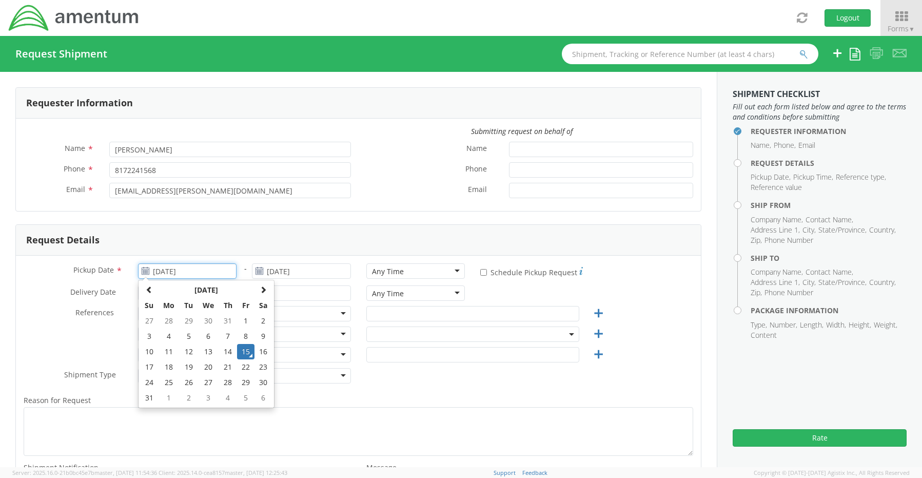  What do you see at coordinates (169, 382) in the screenshot?
I see `td: 25` at bounding box center [169, 382].